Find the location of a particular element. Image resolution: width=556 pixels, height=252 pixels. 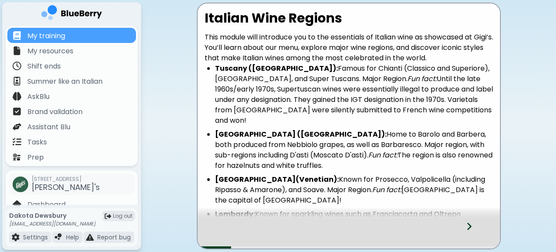

img: logout is located at coordinates (108, 216).